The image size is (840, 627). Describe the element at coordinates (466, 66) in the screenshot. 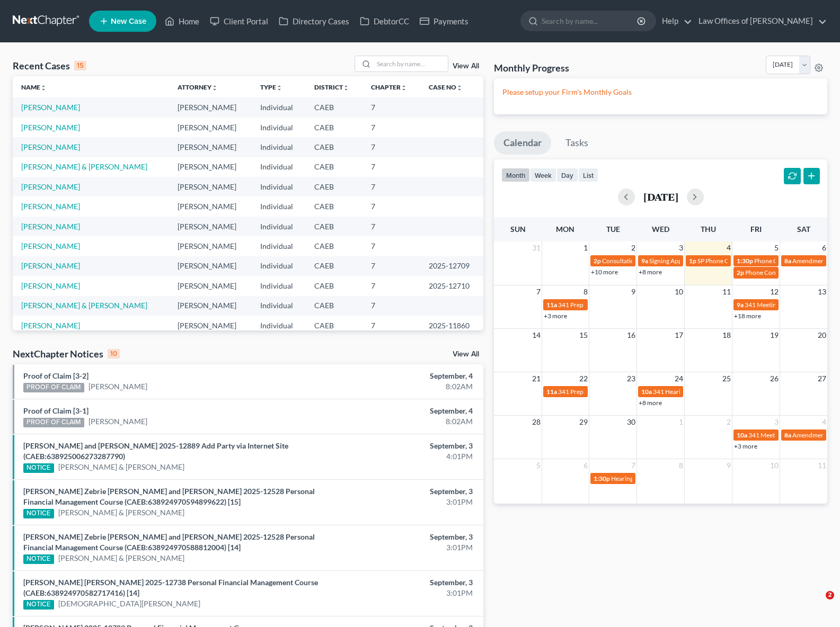

I see `a: View All` at that location.